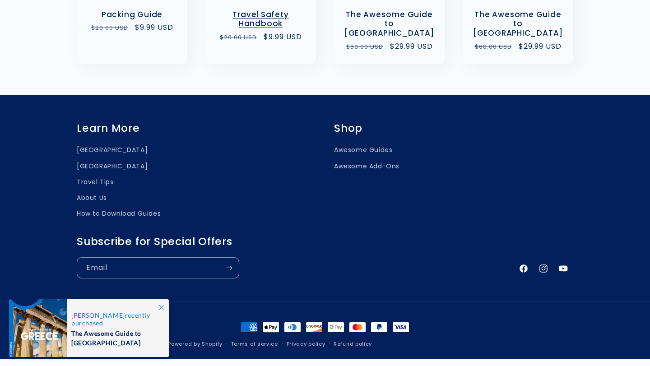 The height and width of the screenshot is (366, 650). What do you see at coordinates (293, 241) in the screenshot?
I see `h2: Subscribe for Special Offers` at bounding box center [293, 241].